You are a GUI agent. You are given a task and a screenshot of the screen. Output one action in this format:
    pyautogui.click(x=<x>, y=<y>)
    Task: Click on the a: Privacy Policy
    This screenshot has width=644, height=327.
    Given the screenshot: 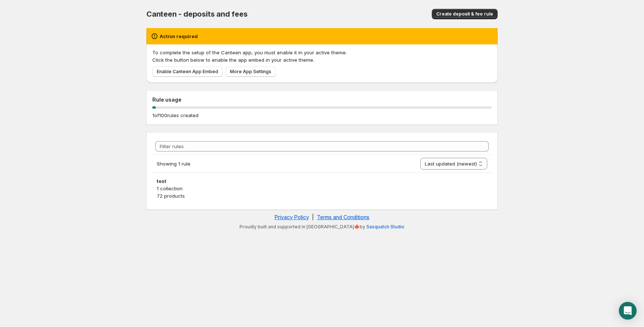 What is the action you would take?
    pyautogui.click(x=292, y=217)
    